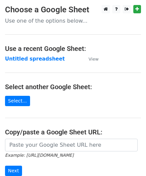 Image resolution: width=146 pixels, height=176 pixels. What do you see at coordinates (73, 49) in the screenshot?
I see `h4: Use a recent Google Sheet:` at bounding box center [73, 49].